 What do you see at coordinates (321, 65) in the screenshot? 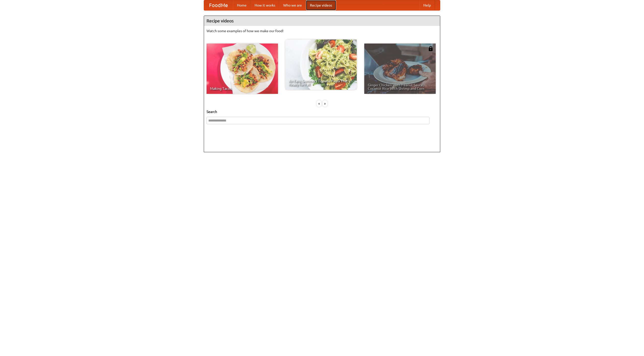
I see `a: An Easy, Summery Tomato Pasta That's Ready for Fall` at bounding box center [321, 65].